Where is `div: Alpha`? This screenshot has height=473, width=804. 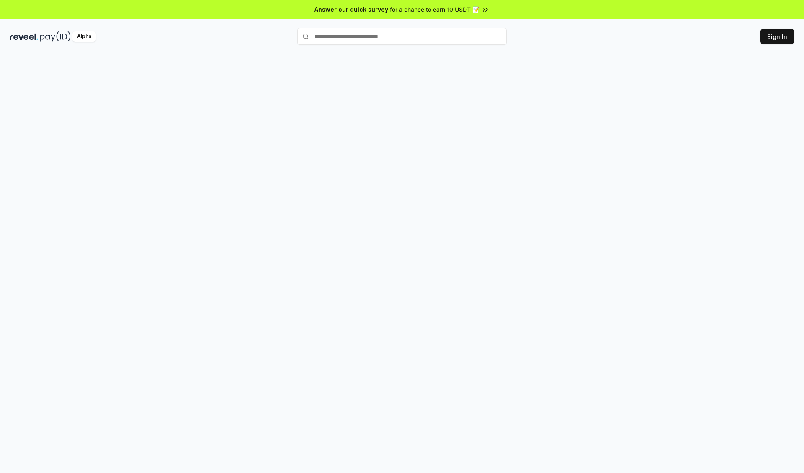 div: Alpha is located at coordinates (84, 36).